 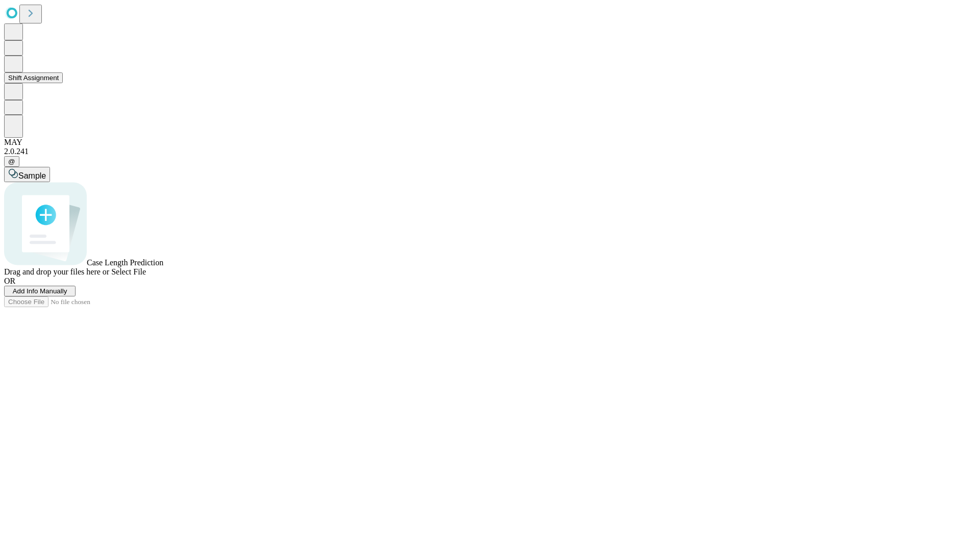 What do you see at coordinates (490, 151) in the screenshot?
I see `div: 2.0.241` at bounding box center [490, 151].